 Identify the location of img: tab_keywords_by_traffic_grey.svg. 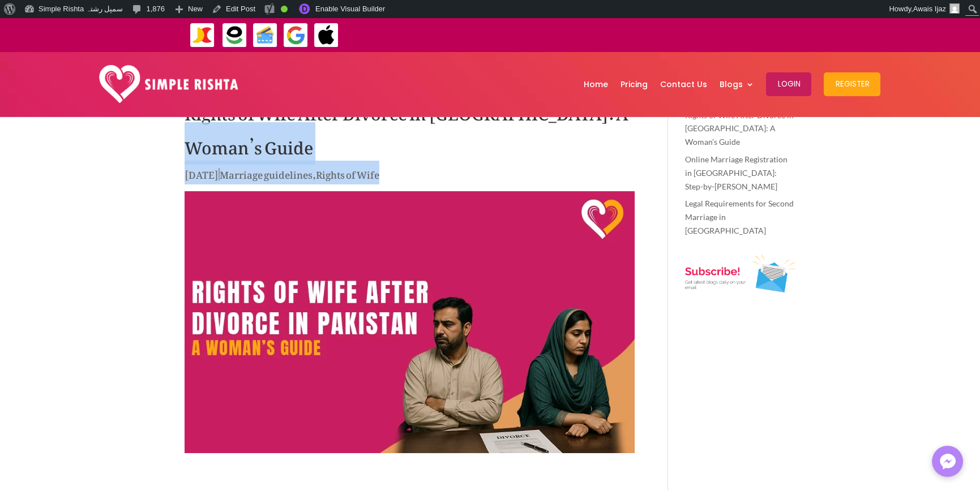
(117, 70).